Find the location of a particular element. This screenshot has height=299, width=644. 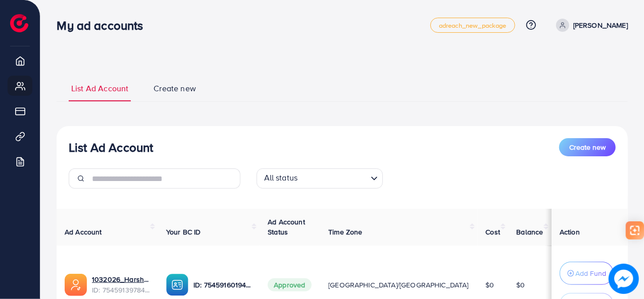

div: <span class='underline'>1032026_Harshay_1756921141011</span></br>7545913978468401159 is located at coordinates (121, 285).